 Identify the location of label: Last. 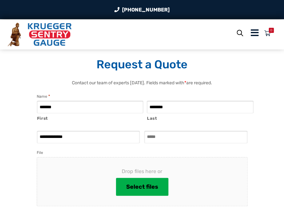
(200, 117).